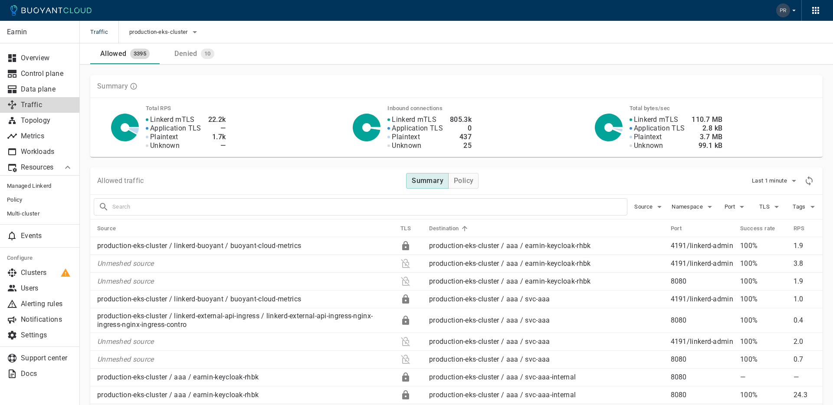  What do you see at coordinates (47, 89) in the screenshot?
I see `p: Data plane` at bounding box center [47, 89].